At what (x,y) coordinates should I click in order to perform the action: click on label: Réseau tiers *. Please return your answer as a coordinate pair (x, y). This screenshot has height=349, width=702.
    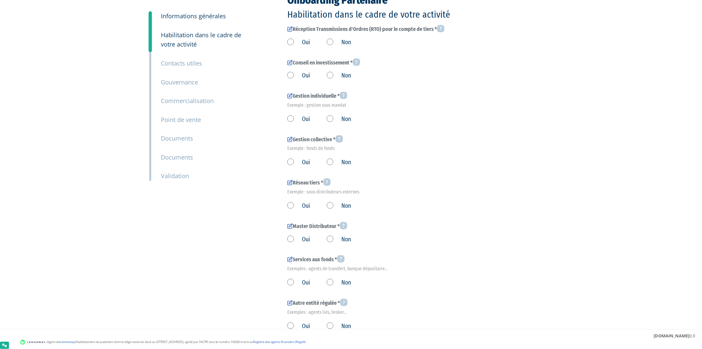
    Looking at the image, I should click on (426, 186).